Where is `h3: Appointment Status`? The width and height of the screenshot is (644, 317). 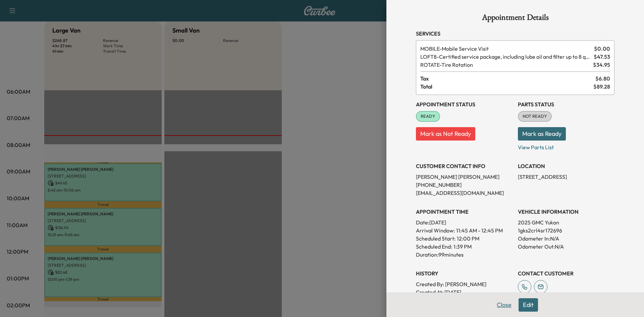 h3: Appointment Status is located at coordinates (464, 104).